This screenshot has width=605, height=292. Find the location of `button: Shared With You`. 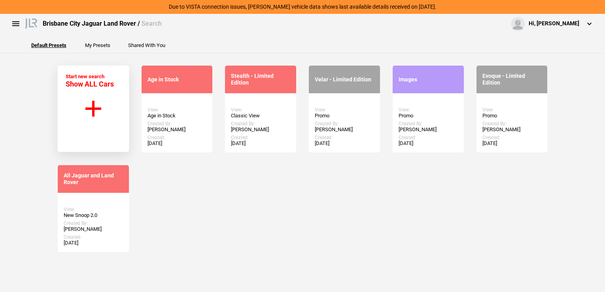

button: Shared With You is located at coordinates (147, 45).